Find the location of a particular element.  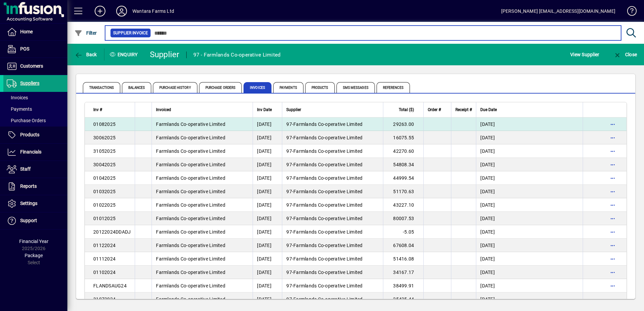

td: 44999.54 is located at coordinates (403, 178).